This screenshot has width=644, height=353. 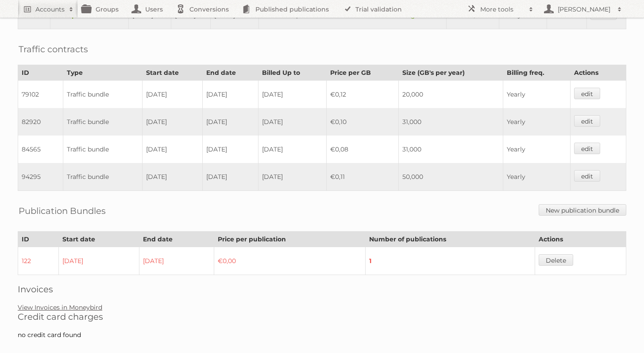 I want to click on td: 84565, so click(x=41, y=150).